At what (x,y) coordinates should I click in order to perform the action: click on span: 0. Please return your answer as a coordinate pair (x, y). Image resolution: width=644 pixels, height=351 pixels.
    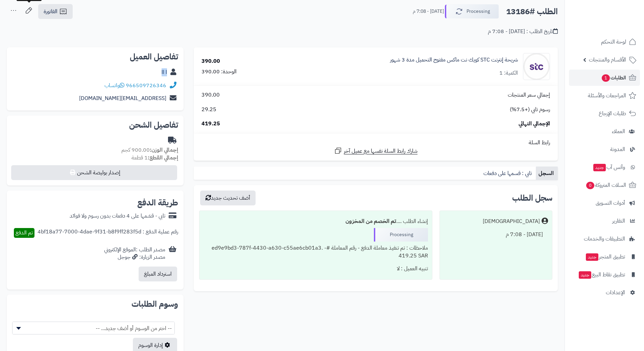
    Looking at the image, I should click on (590, 186).